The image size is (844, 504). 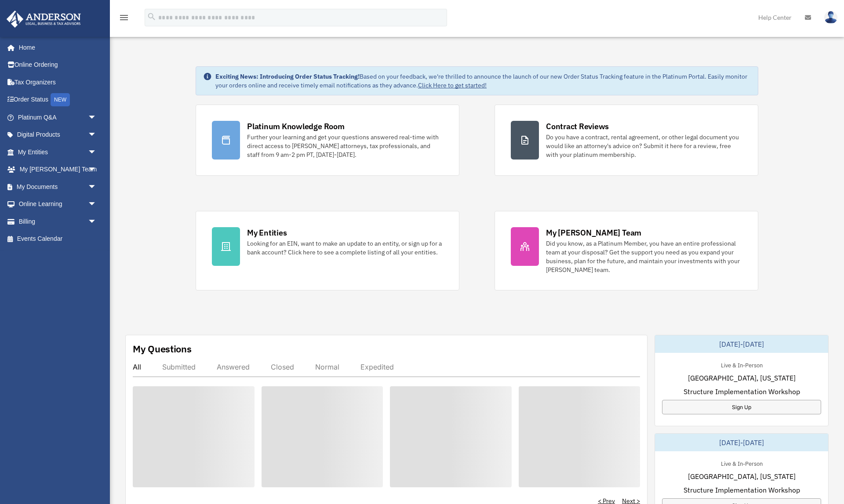 What do you see at coordinates (56, 47) in the screenshot?
I see `a: Home` at bounding box center [56, 47].